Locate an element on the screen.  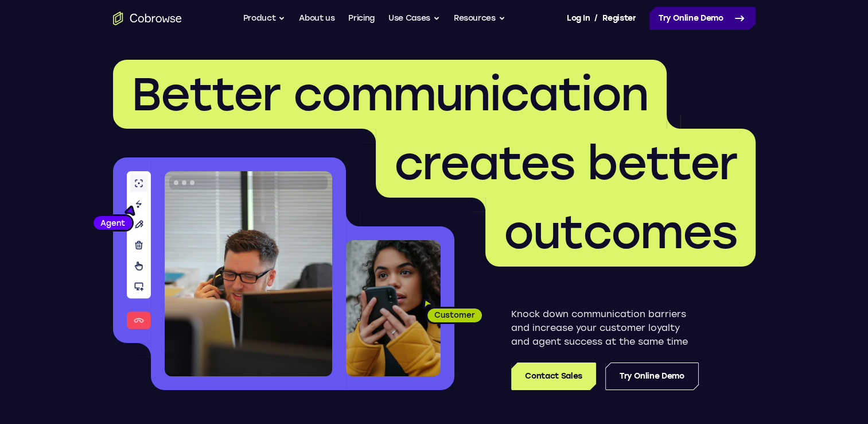
img: A customer holding their phone is located at coordinates (393, 307).